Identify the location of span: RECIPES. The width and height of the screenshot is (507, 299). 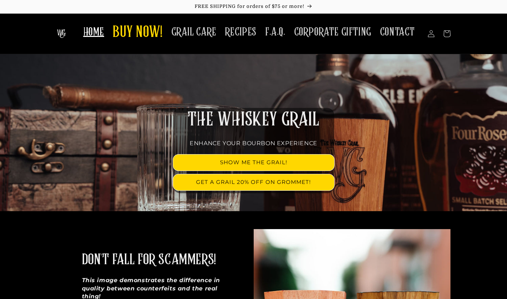
(241, 32).